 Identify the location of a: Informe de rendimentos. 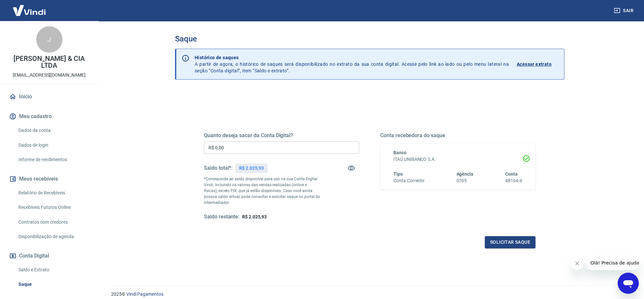
(53, 160).